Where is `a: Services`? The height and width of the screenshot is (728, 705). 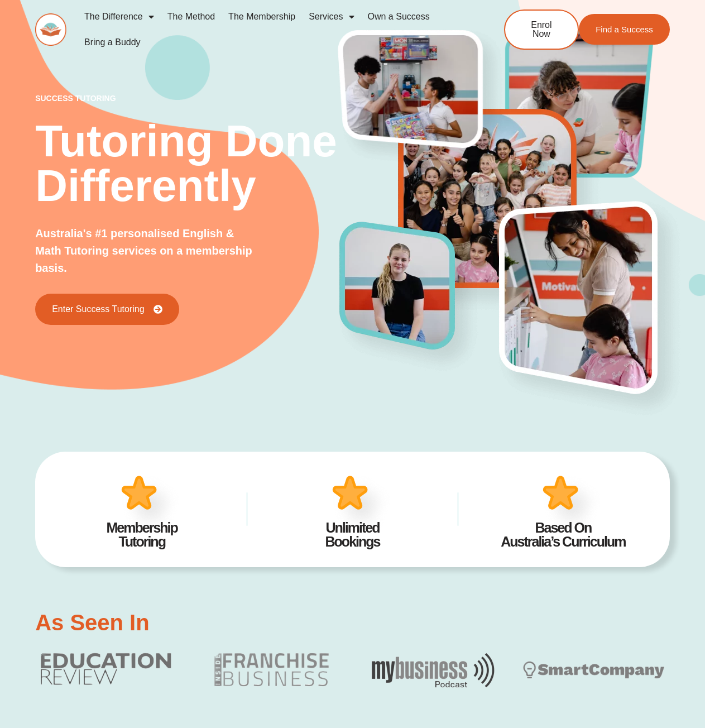
a: Services is located at coordinates (331, 16).